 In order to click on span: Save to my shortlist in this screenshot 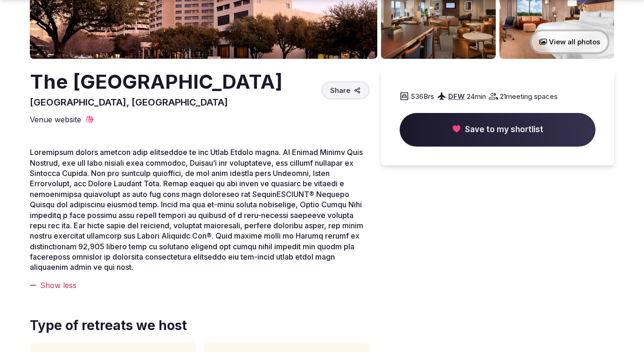, I will do `click(504, 130)`.